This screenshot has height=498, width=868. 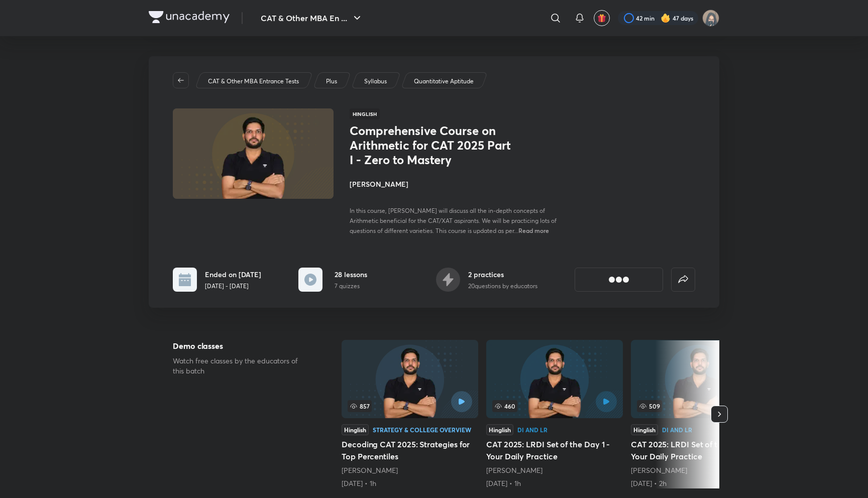 I want to click on a: 857HinglishStrategy & College OverviewDecoding CAT 2025: Strategies for Top Percentiles[PERSON_NA..., so click(x=410, y=415).